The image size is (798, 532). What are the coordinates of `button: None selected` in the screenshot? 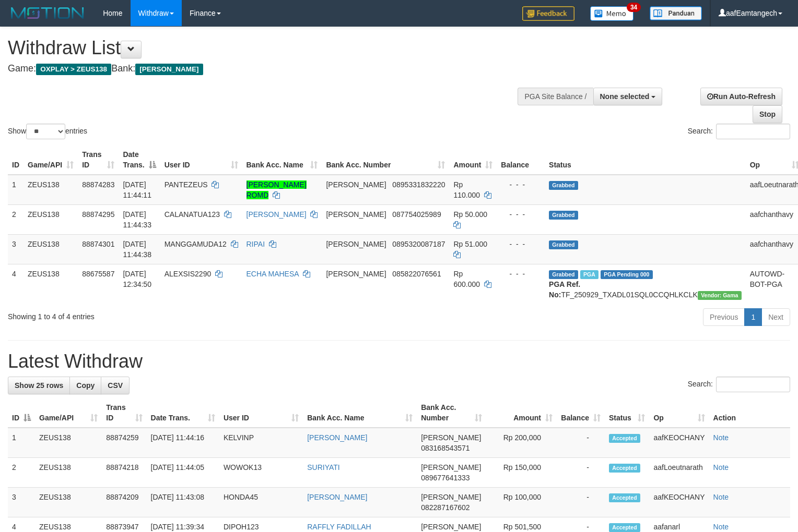 It's located at (628, 96).